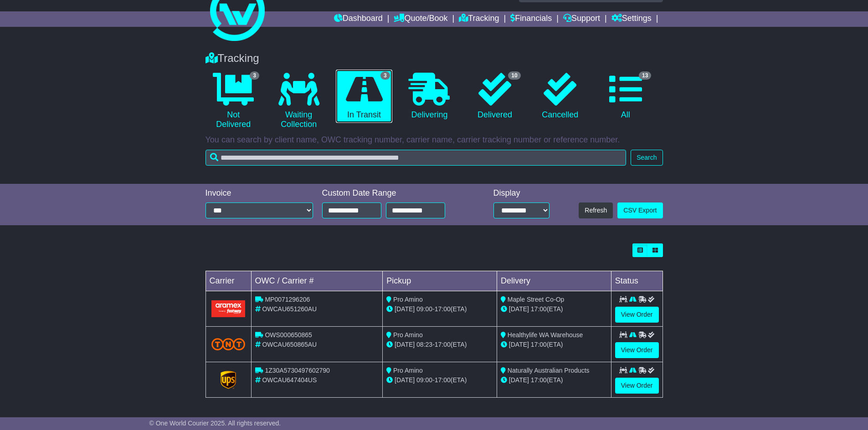 The width and height of the screenshot is (868, 430). Describe the element at coordinates (289, 310) in the screenshot. I see `span: OWCAU651260AU` at that location.